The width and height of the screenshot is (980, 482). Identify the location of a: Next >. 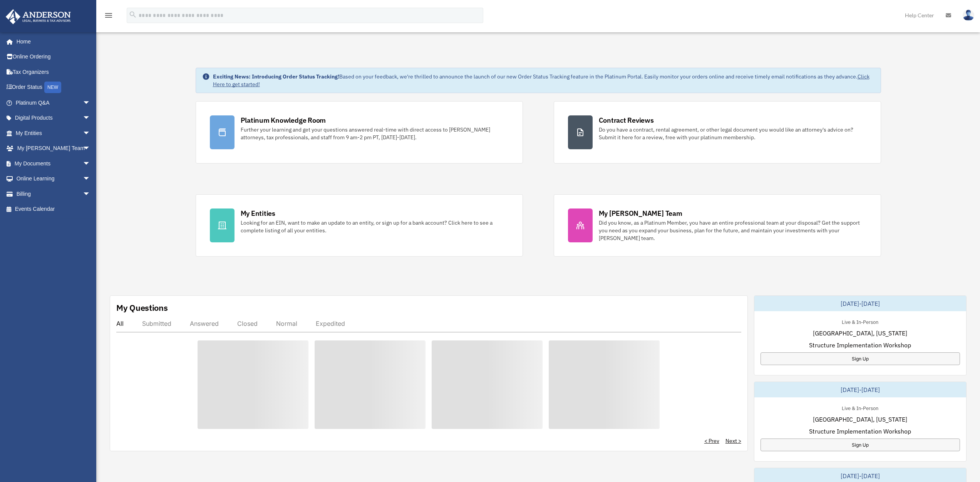
(733, 441).